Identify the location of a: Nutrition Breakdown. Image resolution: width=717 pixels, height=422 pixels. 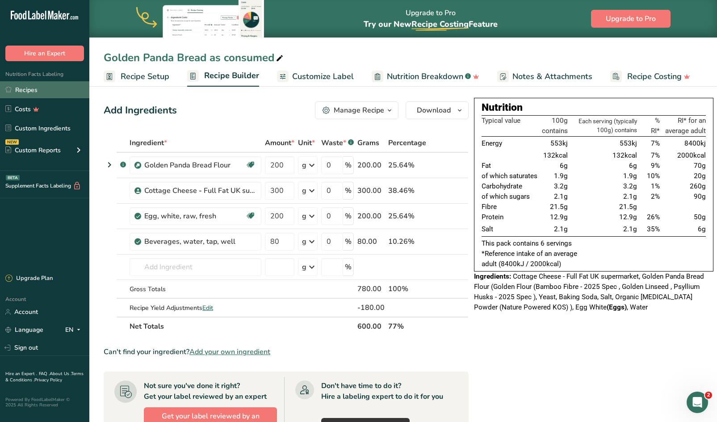
(425, 76).